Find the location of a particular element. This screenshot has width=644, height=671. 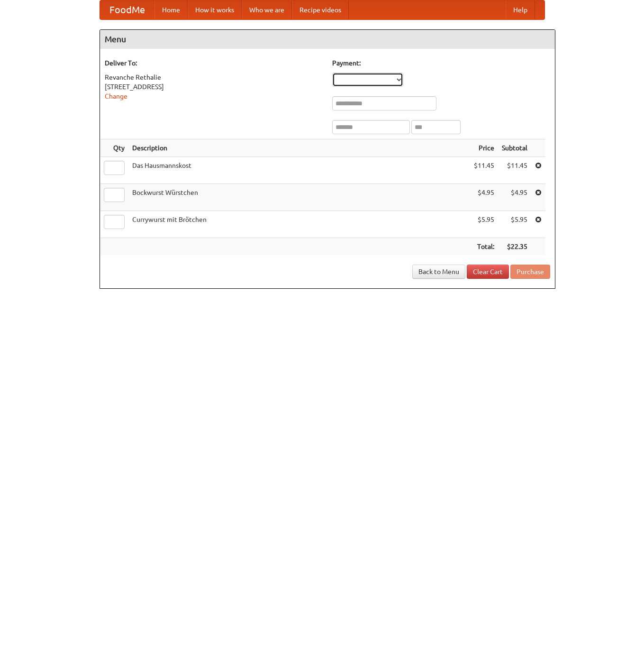

a: Clear Cart is located at coordinates (488, 271).